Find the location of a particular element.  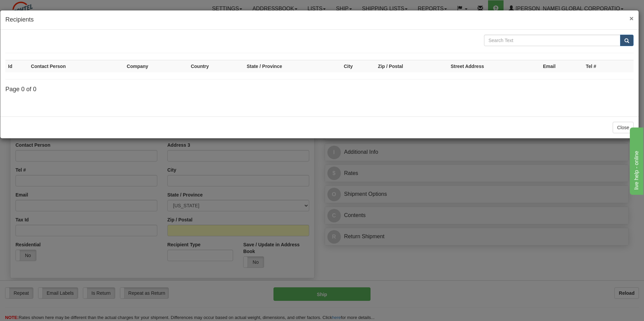

th: Email is located at coordinates (561, 66).